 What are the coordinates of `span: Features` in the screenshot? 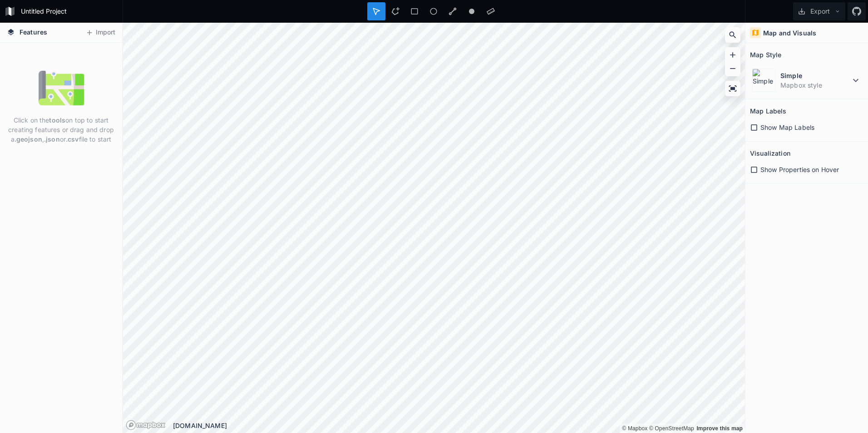 It's located at (33, 32).